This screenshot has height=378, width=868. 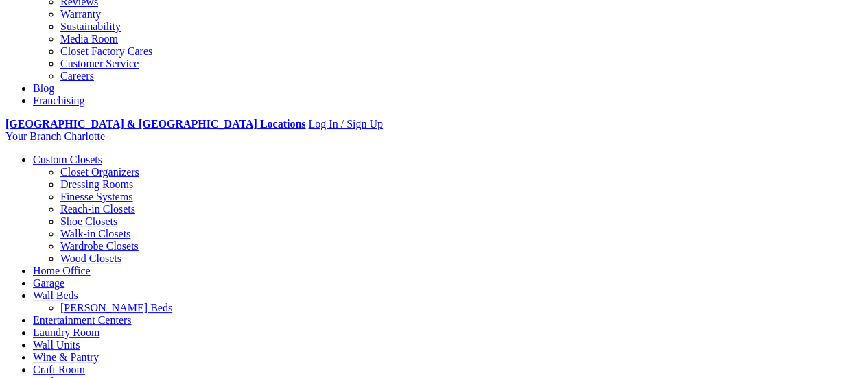 What do you see at coordinates (96, 196) in the screenshot?
I see `a: Finesse Systems` at bounding box center [96, 196].